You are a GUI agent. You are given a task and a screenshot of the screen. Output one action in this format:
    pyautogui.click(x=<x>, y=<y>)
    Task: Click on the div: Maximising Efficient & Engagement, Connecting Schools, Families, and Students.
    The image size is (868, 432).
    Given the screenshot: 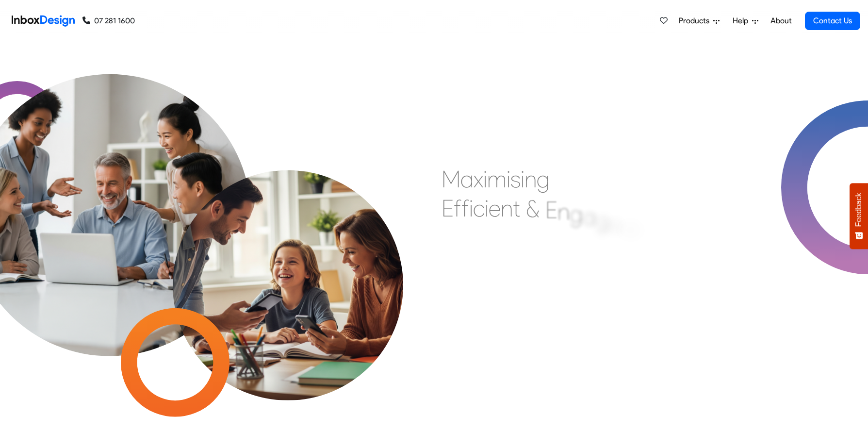 What is the action you would take?
    pyautogui.click(x=559, y=237)
    